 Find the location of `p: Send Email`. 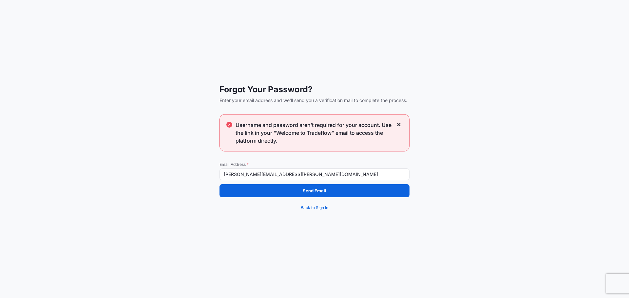

p: Send Email is located at coordinates (314, 191).